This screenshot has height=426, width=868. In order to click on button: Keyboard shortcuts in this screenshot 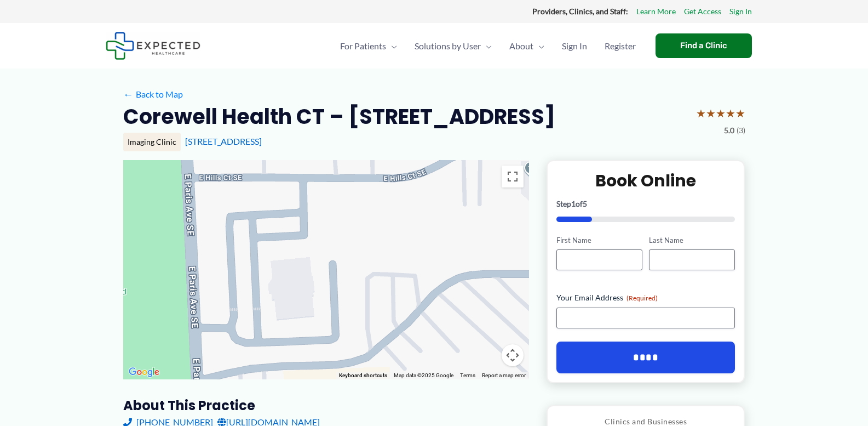, I will do `click(363, 375)`.